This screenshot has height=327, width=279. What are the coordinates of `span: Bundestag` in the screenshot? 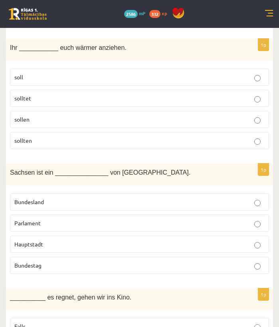 It's located at (28, 265).